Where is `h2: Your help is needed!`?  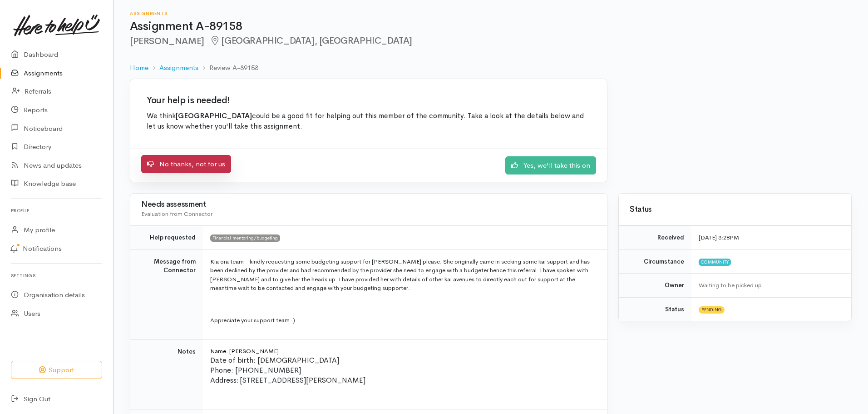
h2: Your help is needed! is located at coordinates (368, 100).